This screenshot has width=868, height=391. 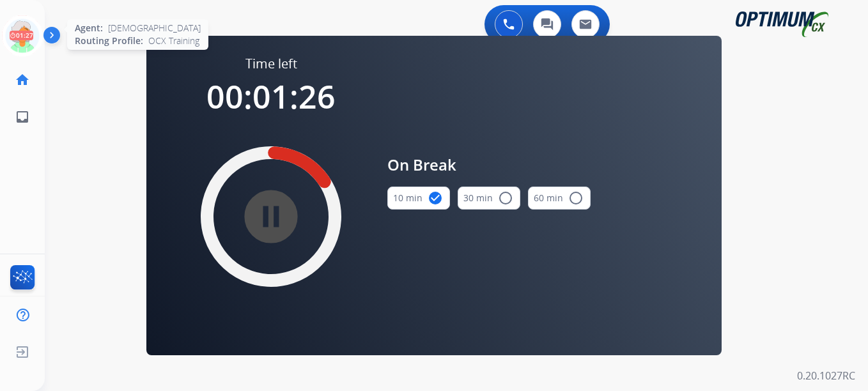 I want to click on mat-icon: inbox, so click(x=23, y=117).